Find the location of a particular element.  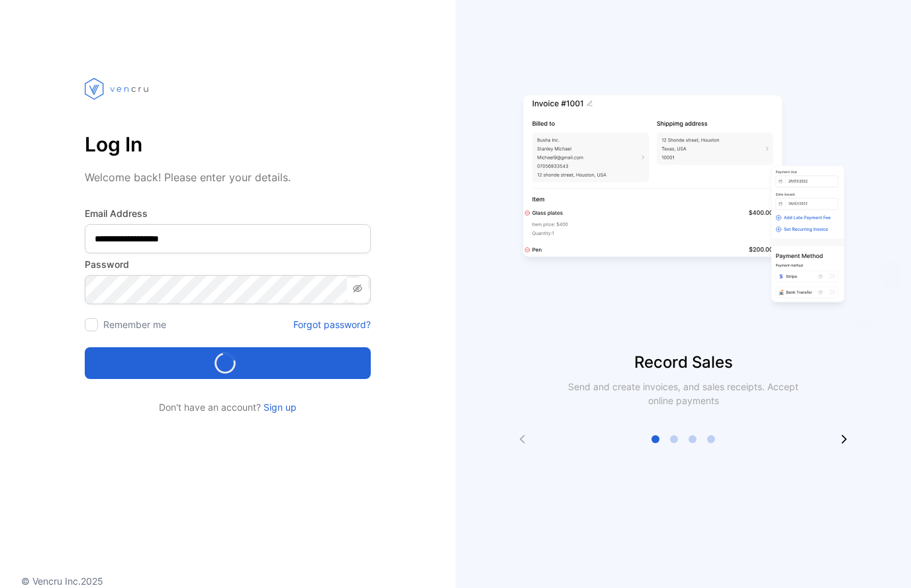

p: Welcome back! Please enter your details. is located at coordinates (228, 177).